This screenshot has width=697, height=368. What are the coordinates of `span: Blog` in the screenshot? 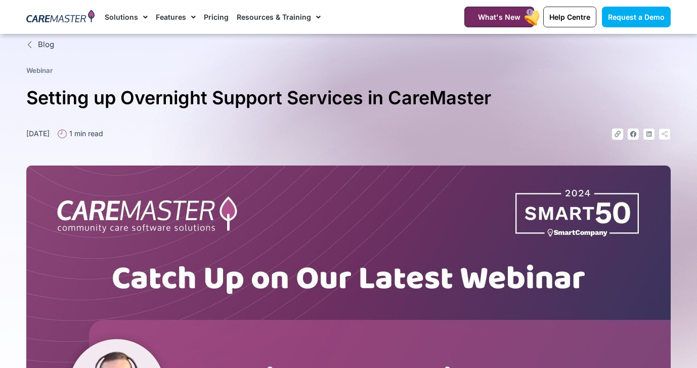 It's located at (45, 45).